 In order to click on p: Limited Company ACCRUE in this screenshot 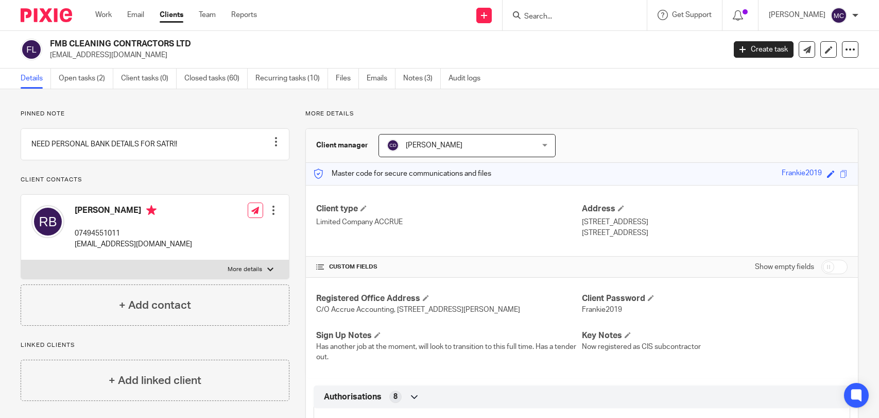, I will do `click(449, 222)`.